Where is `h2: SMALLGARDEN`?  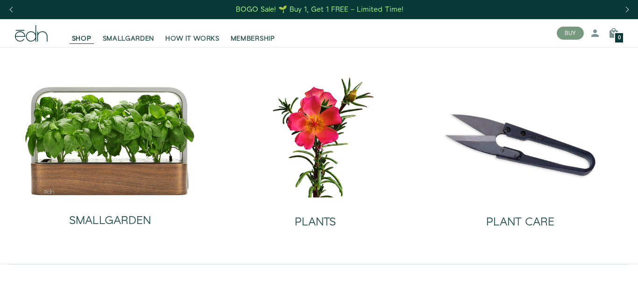
h2: SMALLGARDEN is located at coordinates (110, 221).